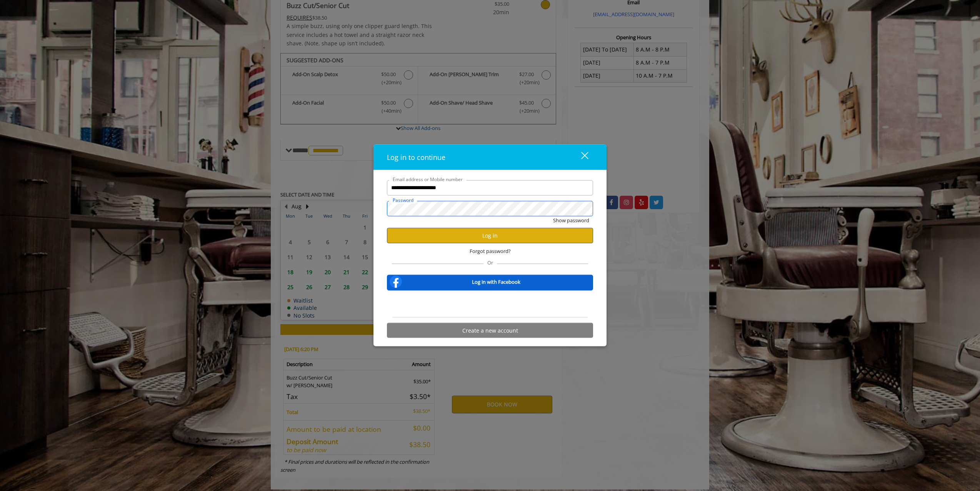  I want to click on button: Show password, so click(571, 220).